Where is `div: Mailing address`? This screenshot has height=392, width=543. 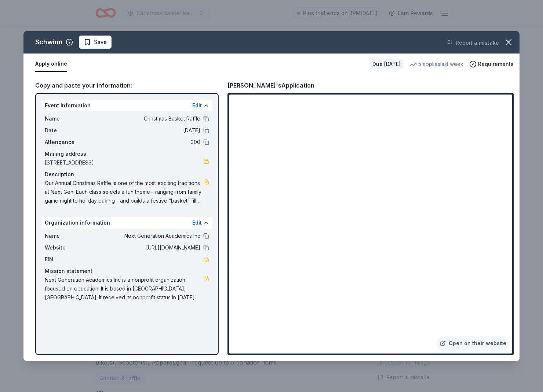 div: Mailing address is located at coordinates (127, 154).